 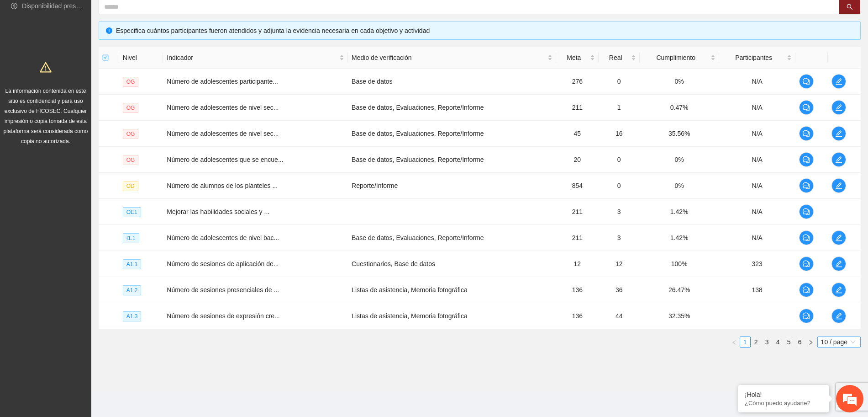 What do you see at coordinates (131, 238) in the screenshot?
I see `span: I1.1` at bounding box center [131, 238].